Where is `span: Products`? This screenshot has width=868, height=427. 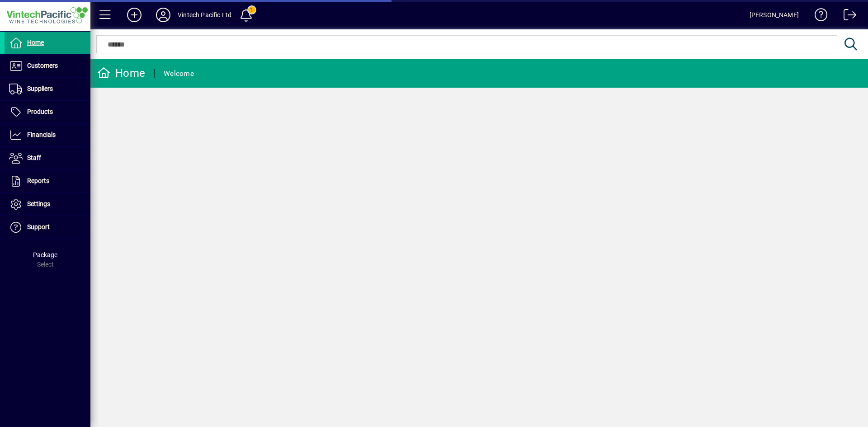 span: Products is located at coordinates (40, 112).